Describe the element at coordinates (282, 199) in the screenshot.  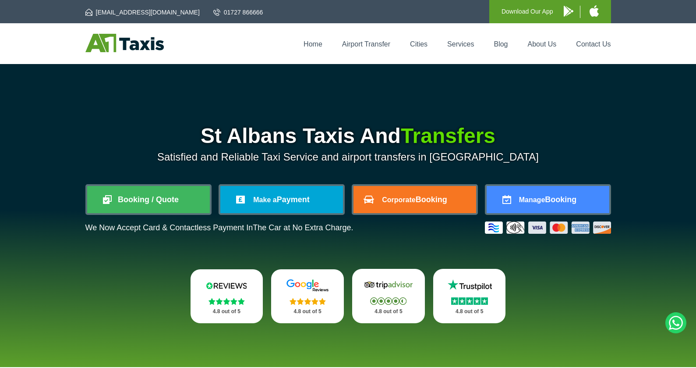
I see `a: Make aPayment` at that location.